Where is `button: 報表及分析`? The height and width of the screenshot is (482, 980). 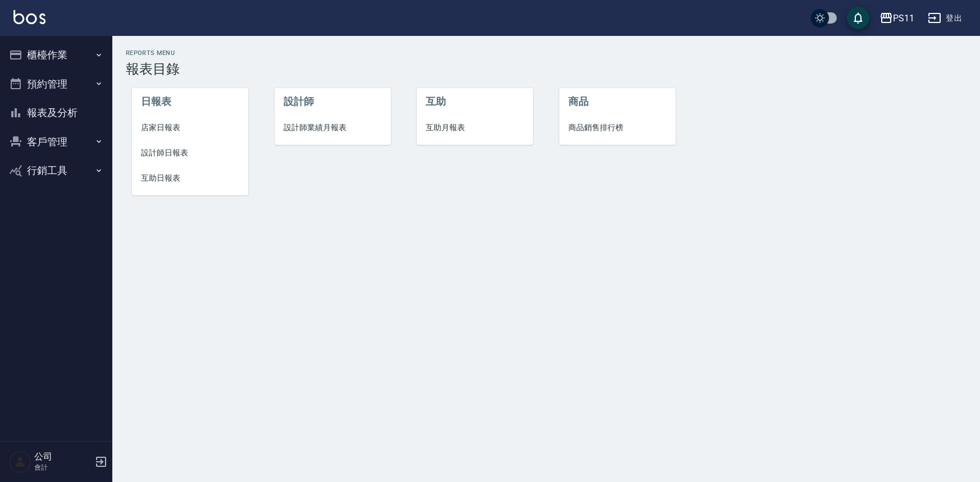 button: 報表及分析 is located at coordinates (56, 113).